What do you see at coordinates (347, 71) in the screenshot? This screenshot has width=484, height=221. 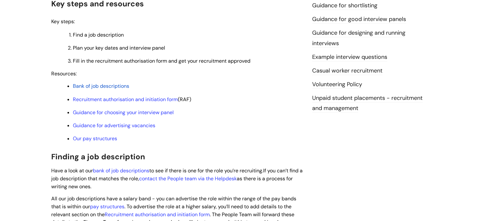 I see `a: Casual worker recruitment` at bounding box center [347, 71].